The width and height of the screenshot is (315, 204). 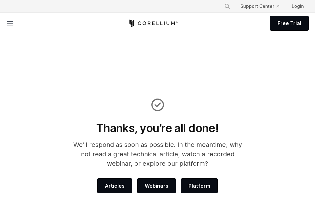 What do you see at coordinates (114, 186) in the screenshot?
I see `a: Articles` at bounding box center [114, 186].